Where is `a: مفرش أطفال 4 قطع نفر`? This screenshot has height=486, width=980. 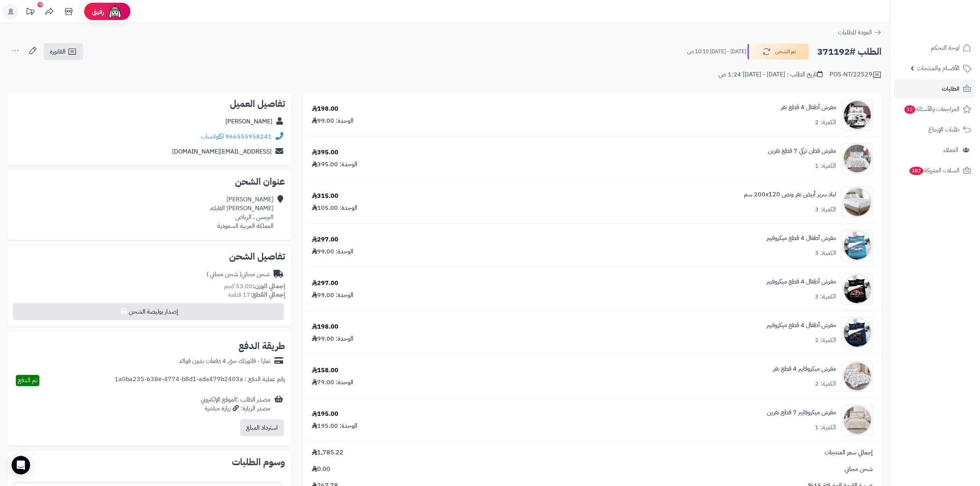 a: مفرش أطفال 4 قطع نفر is located at coordinates (808, 107).